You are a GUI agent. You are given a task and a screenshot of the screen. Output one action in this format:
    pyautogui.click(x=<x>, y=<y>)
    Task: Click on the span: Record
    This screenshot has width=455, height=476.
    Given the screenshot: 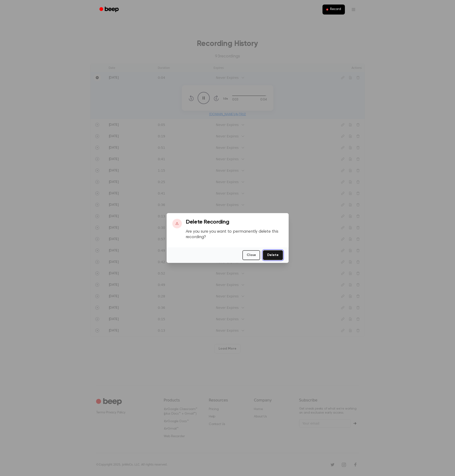 What is the action you would take?
    pyautogui.click(x=335, y=10)
    